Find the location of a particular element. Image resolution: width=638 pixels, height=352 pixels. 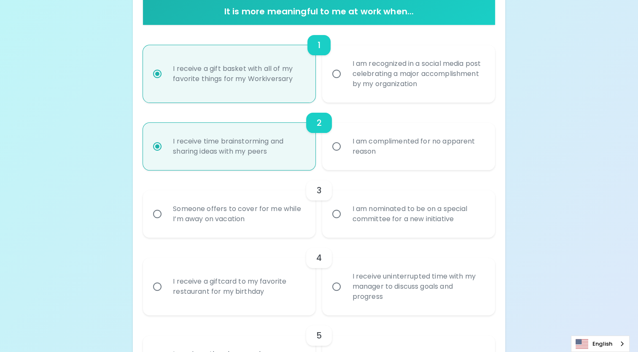

h6: 3 is located at coordinates (319, 190).